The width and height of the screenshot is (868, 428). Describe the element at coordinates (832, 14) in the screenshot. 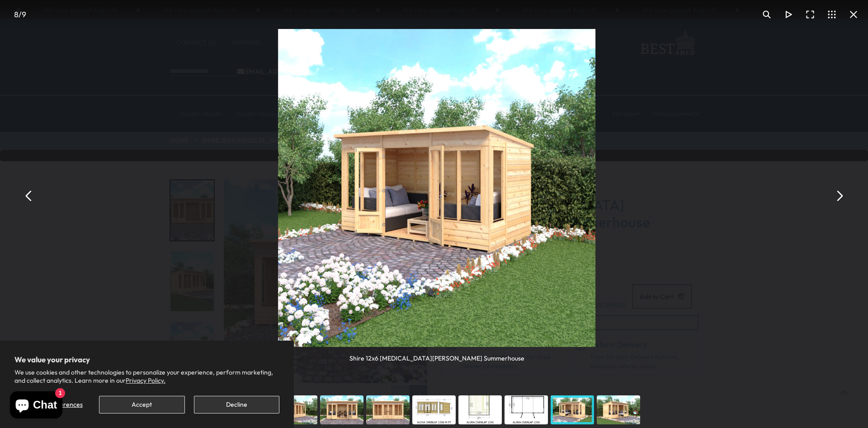

I see `button: Toggle thumbnails` at that location.